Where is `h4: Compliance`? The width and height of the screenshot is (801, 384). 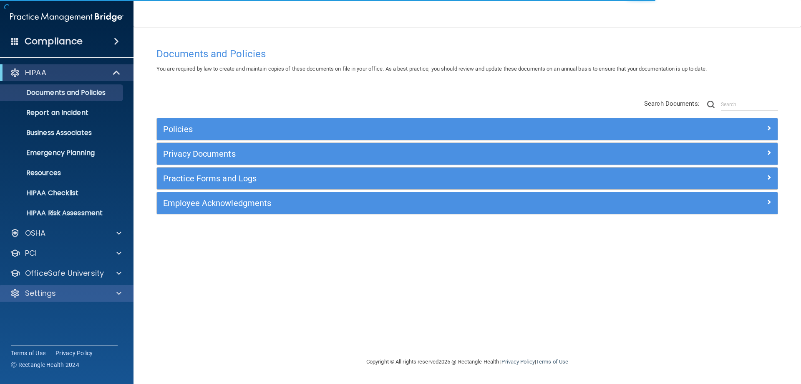 h4: Compliance is located at coordinates (53, 41).